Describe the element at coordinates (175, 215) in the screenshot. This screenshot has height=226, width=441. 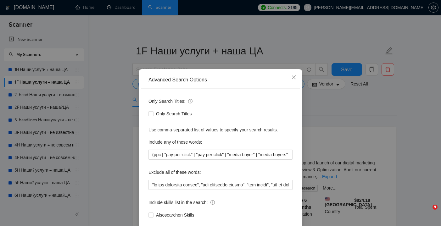
I see `span: Also search on Skills` at that location.